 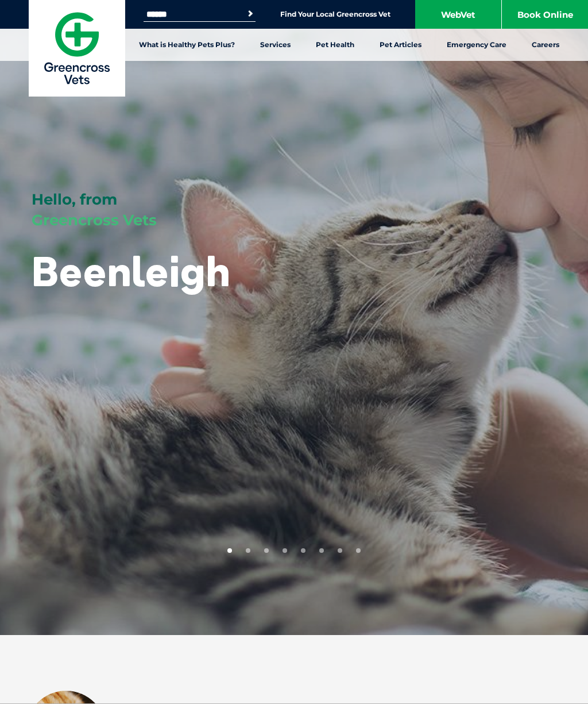 I want to click on a: Services, so click(x=275, y=45).